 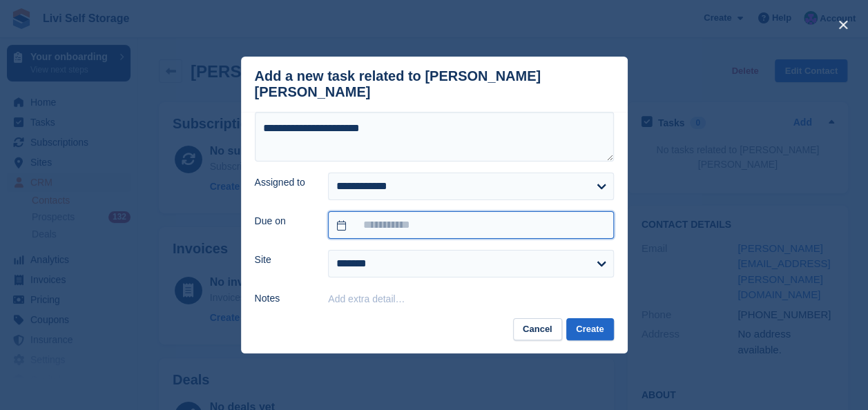 What do you see at coordinates (843, 25) in the screenshot?
I see `button: close` at bounding box center [843, 25].